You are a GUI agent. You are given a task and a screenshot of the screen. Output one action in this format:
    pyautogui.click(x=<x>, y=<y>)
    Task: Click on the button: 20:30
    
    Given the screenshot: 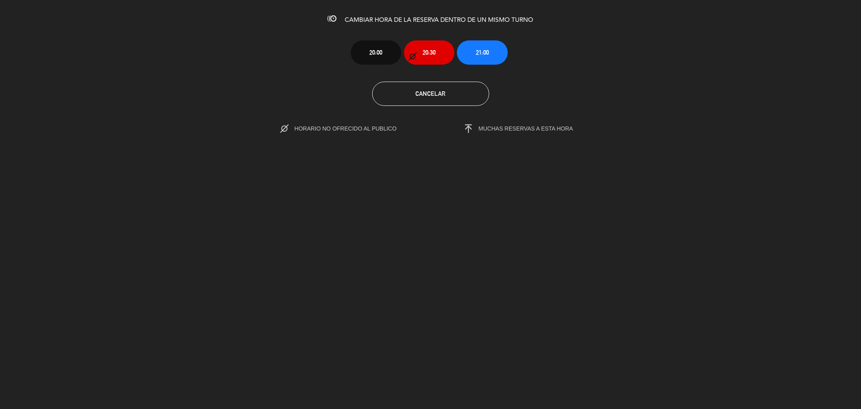 What is the action you would take?
    pyautogui.click(x=429, y=52)
    